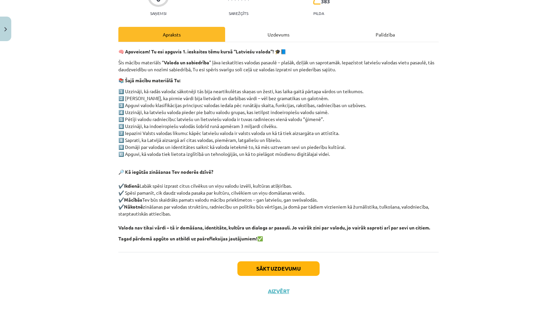 The width and height of the screenshot is (557, 319). Describe the element at coordinates (166, 172) in the screenshot. I see `strong: 🔎 Kā iegūtās zināšanas Tev noderēs dzīvē?` at that location.